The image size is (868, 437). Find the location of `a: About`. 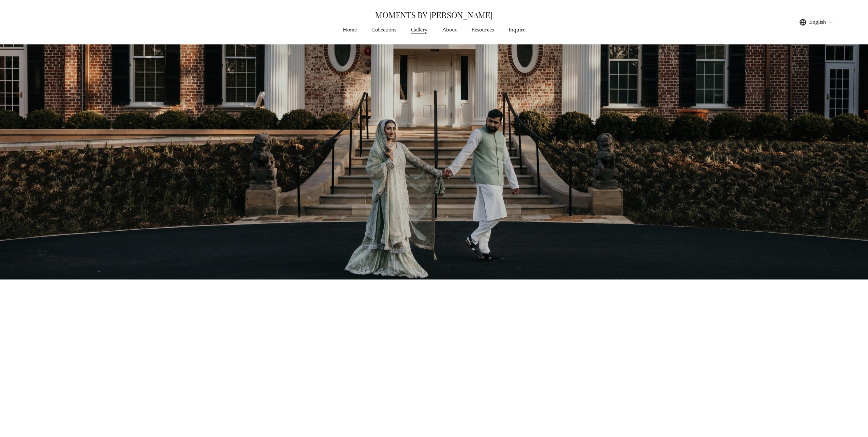

a: About is located at coordinates (450, 30).